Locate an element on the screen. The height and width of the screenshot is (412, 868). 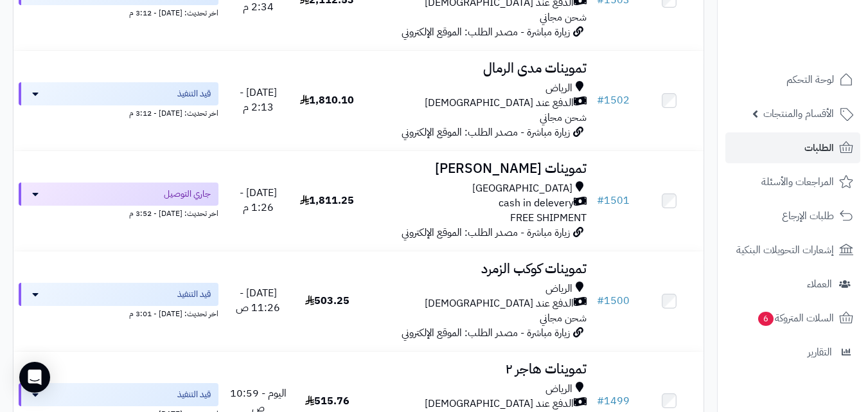
a: الطلبات is located at coordinates (793, 148).